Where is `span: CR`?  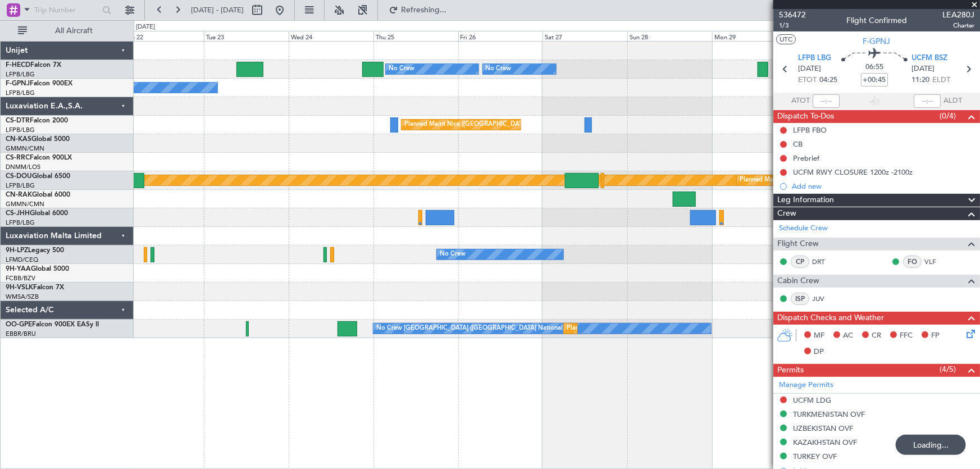 span: CR is located at coordinates (876, 336).